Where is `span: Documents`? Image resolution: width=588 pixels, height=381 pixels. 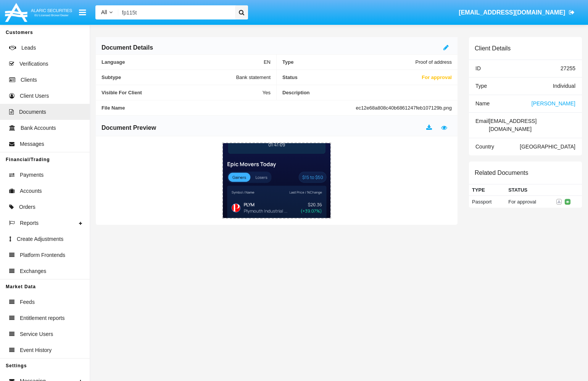
span: Documents is located at coordinates (32, 112).